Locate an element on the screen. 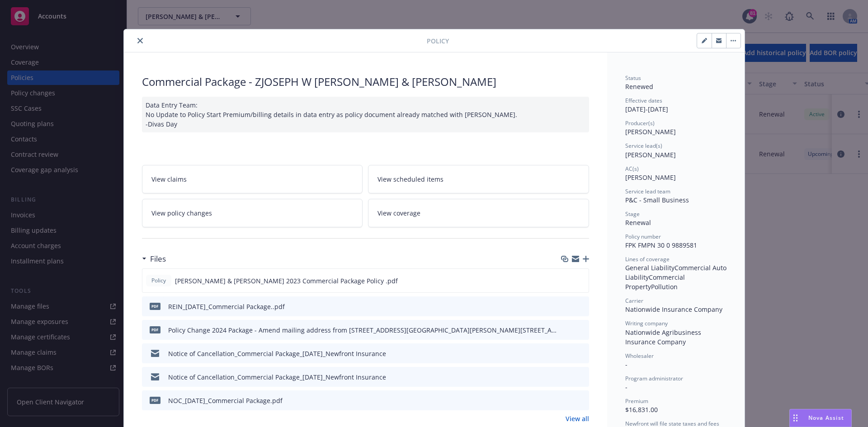 This screenshot has width=868, height=427. span: Commercial Auto Liability is located at coordinates (677, 273).